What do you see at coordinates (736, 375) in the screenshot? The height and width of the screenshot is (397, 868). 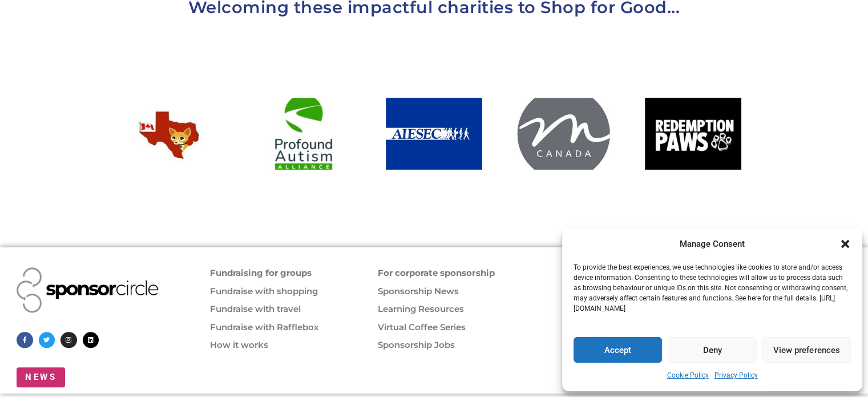 I see `a: Privacy Policy` at bounding box center [736, 375].